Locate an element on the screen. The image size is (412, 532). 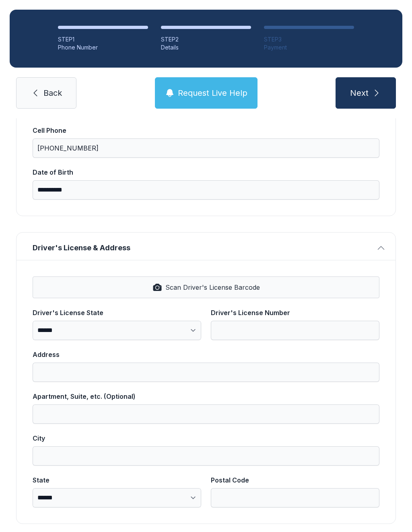
span: Scan Driver's License Barcode is located at coordinates (212, 287).